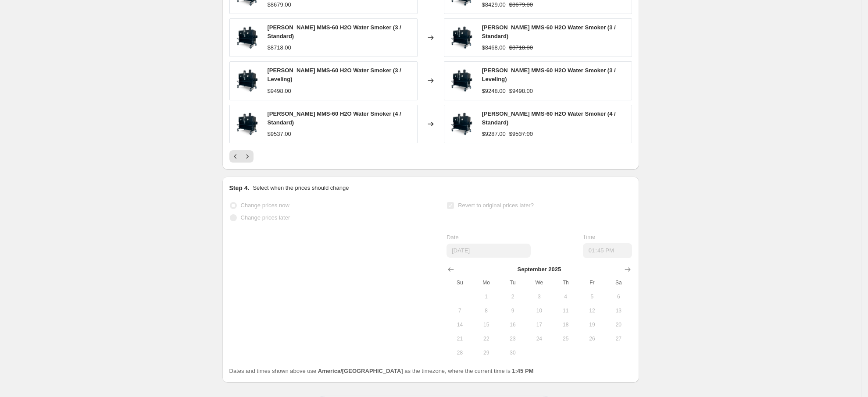 The height and width of the screenshot is (397, 868). Describe the element at coordinates (513, 311) in the screenshot. I see `span: 9` at that location.